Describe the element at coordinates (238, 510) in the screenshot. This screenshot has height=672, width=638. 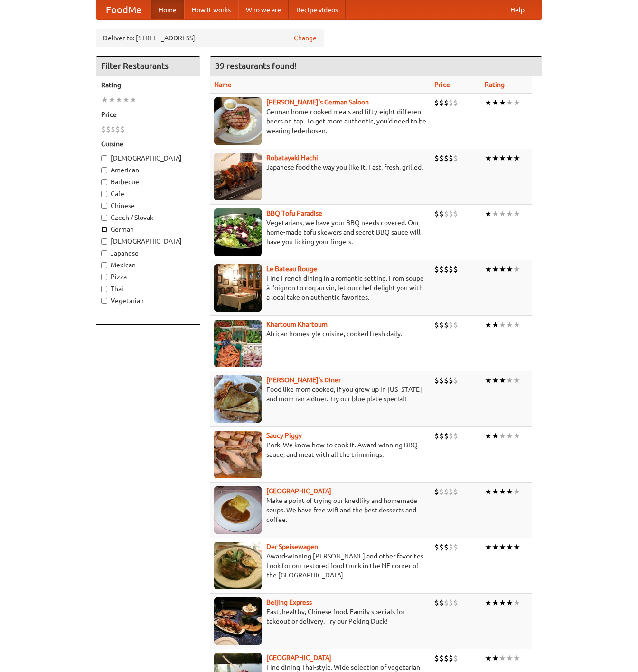
I see `img: czechpoint.jpg` at that location.